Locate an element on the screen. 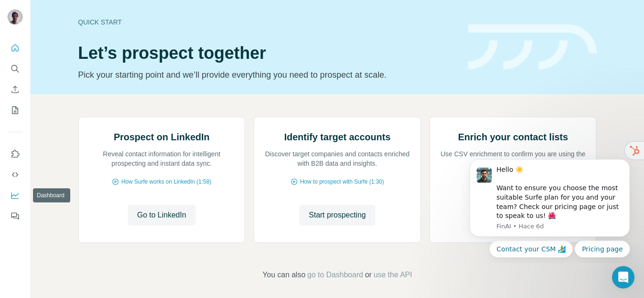  div: Message content is located at coordinates (104, 42).